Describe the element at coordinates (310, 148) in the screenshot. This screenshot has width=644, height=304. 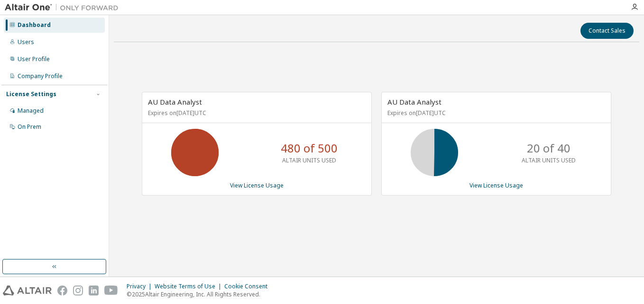
I see `p: 480 of 500` at that location.